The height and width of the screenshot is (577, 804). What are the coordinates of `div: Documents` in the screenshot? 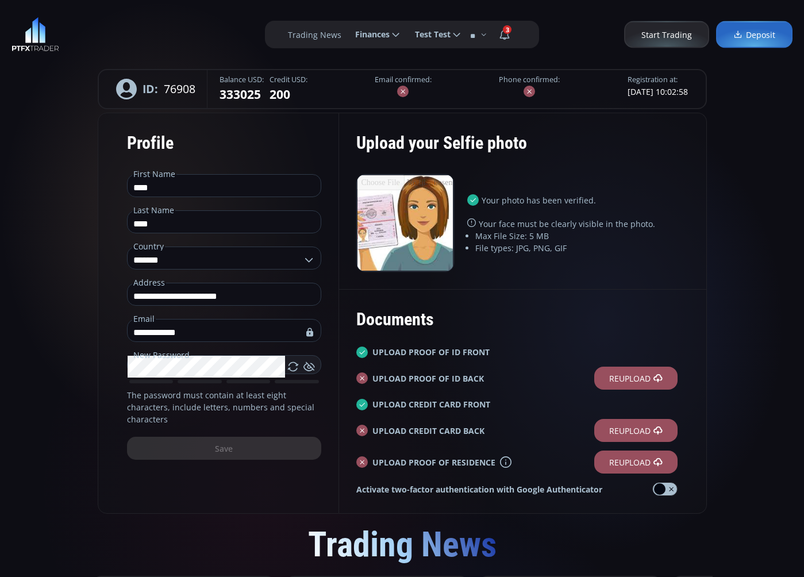 It's located at (517, 319).